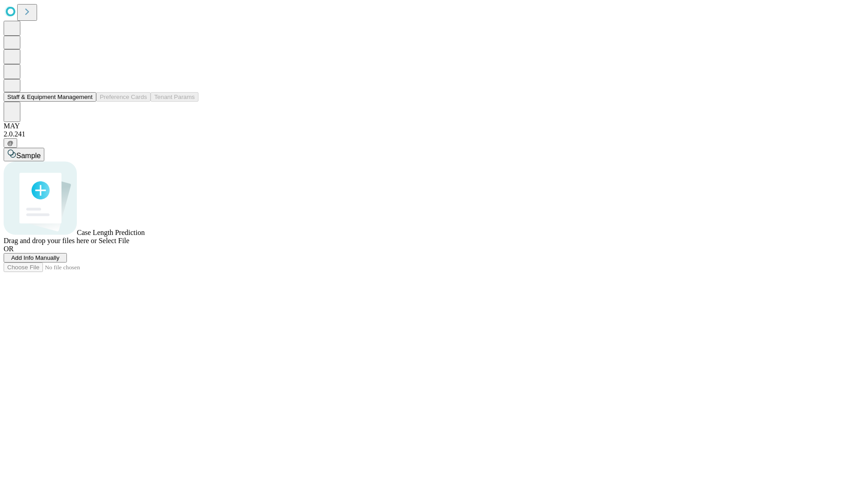 The image size is (868, 488). I want to click on button: Add Info Manually, so click(35, 257).